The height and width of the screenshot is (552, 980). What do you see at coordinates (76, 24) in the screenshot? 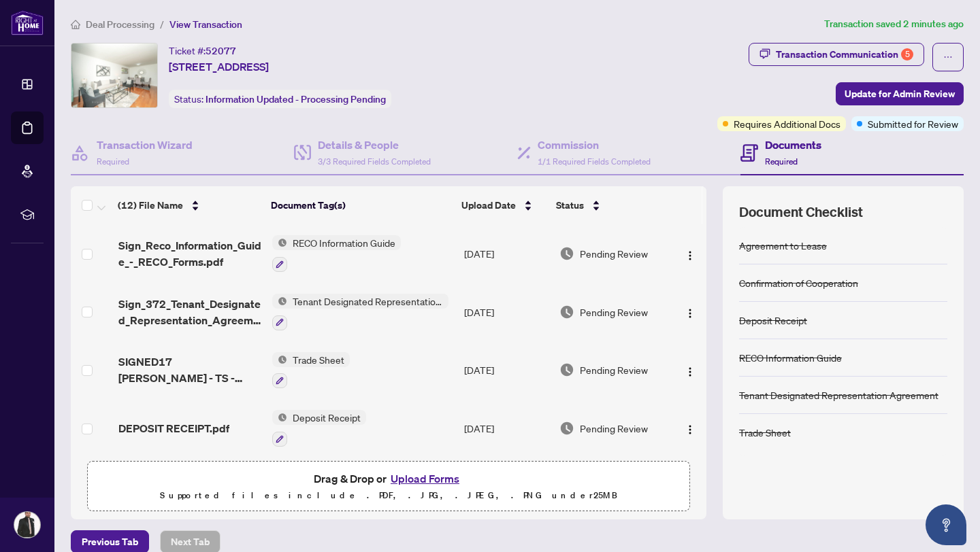
I see `span: home` at bounding box center [76, 24].